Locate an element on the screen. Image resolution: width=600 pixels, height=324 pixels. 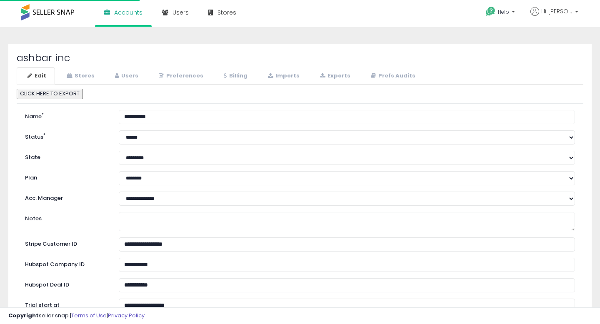
label: Name is located at coordinates (65, 115).